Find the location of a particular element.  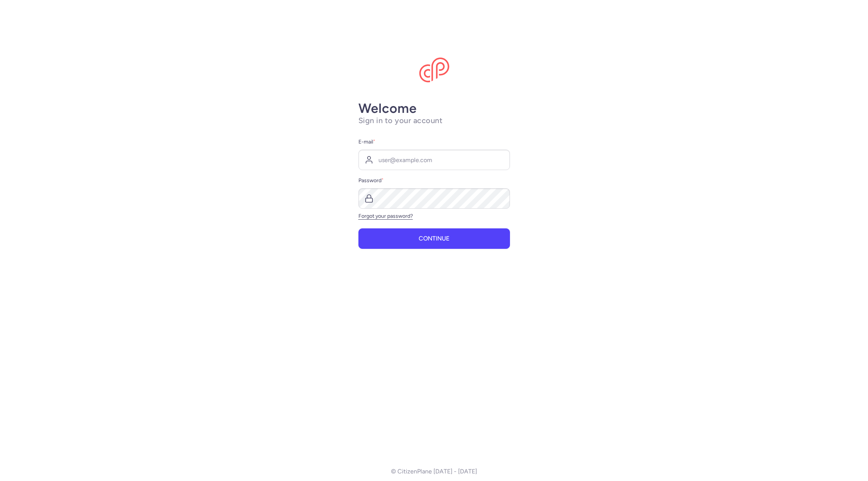

a: Forgot your password? is located at coordinates (385, 216).